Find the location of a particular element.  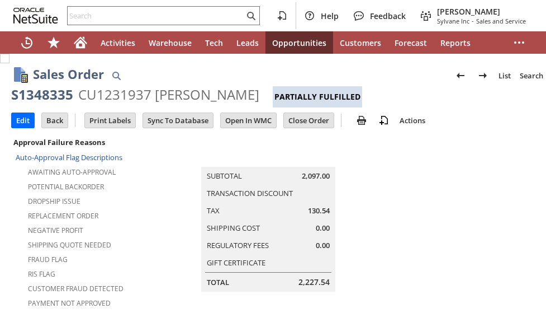

a: Home is located at coordinates (81, 43).